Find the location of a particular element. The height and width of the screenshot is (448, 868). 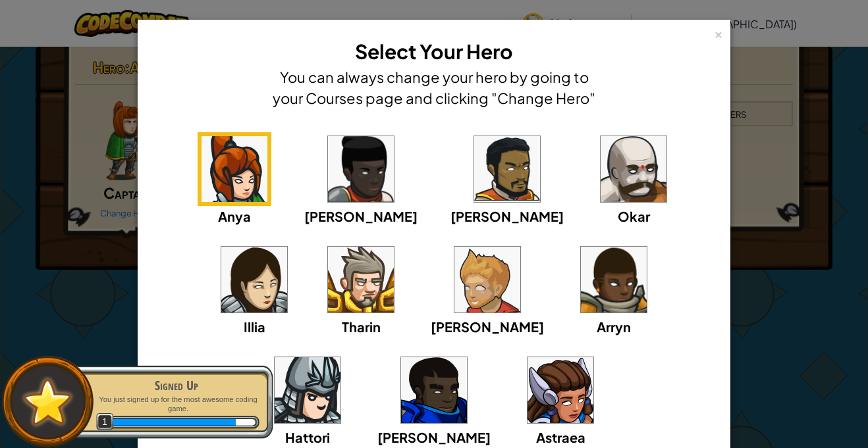

span: Arryn is located at coordinates (614, 327).